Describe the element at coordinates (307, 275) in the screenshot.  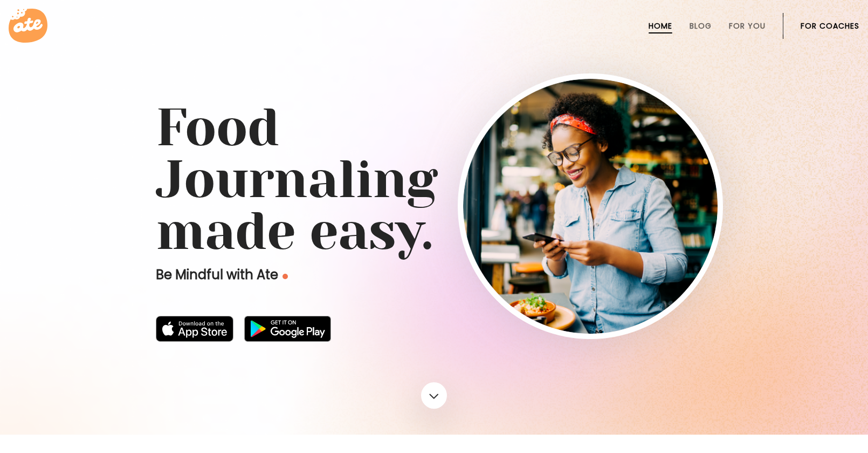
I see `p: Be Mindful with Ate` at that location.